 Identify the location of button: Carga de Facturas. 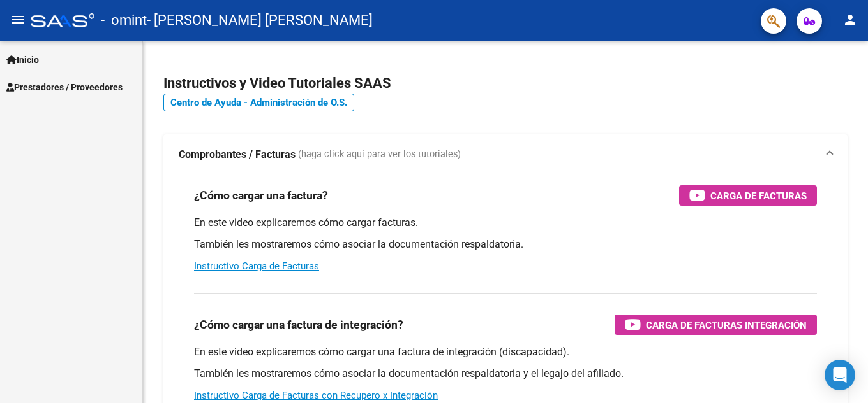
(747, 196).